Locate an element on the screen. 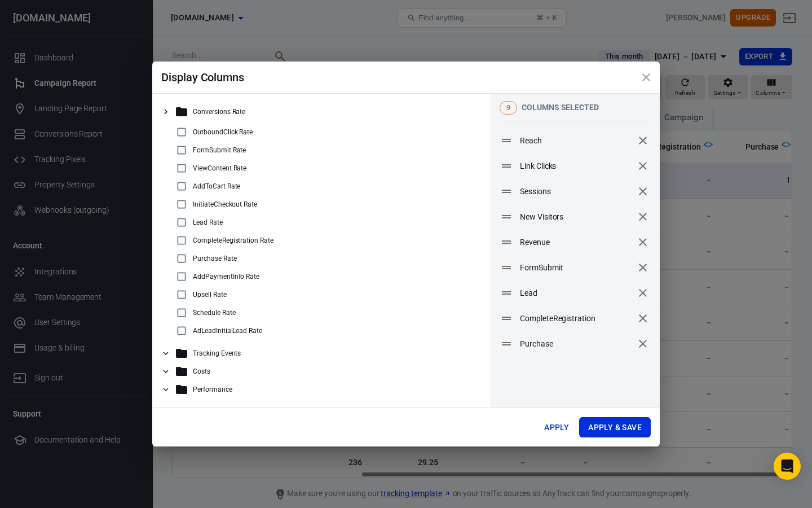  span: 9 is located at coordinates (508, 108).